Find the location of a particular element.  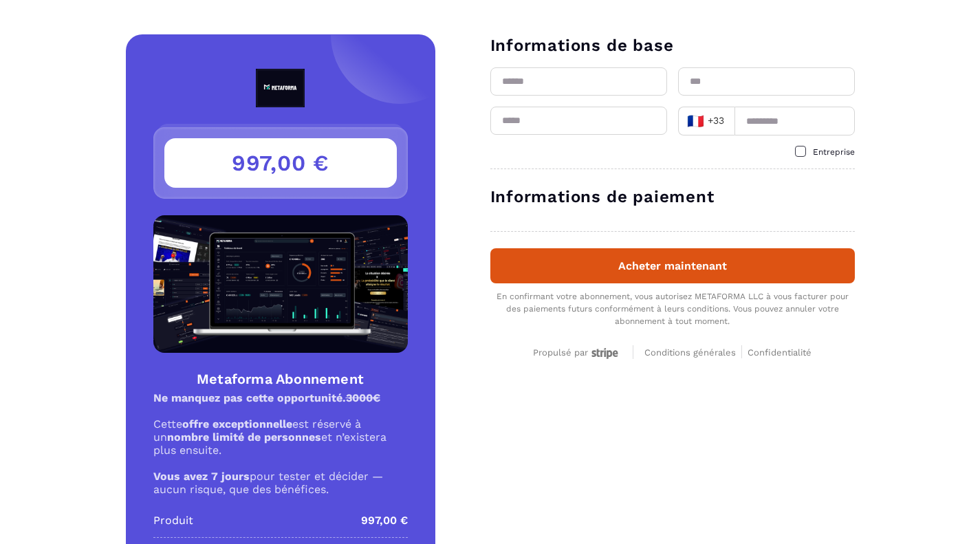

img: Product Image is located at coordinates (281, 284).